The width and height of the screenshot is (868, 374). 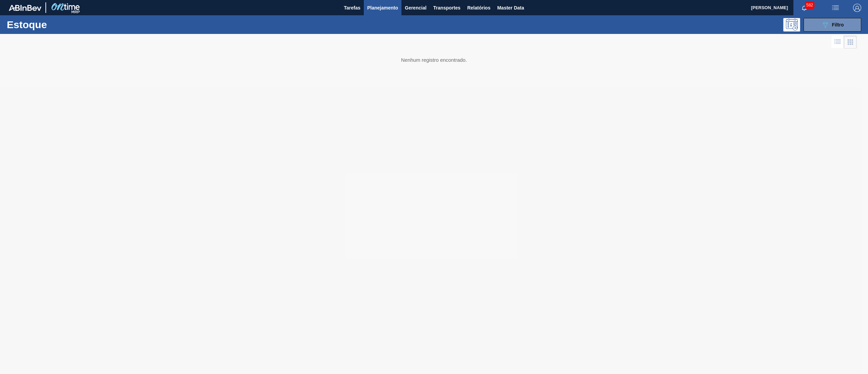 What do you see at coordinates (383, 8) in the screenshot?
I see `span: Planejamento` at bounding box center [383, 8].